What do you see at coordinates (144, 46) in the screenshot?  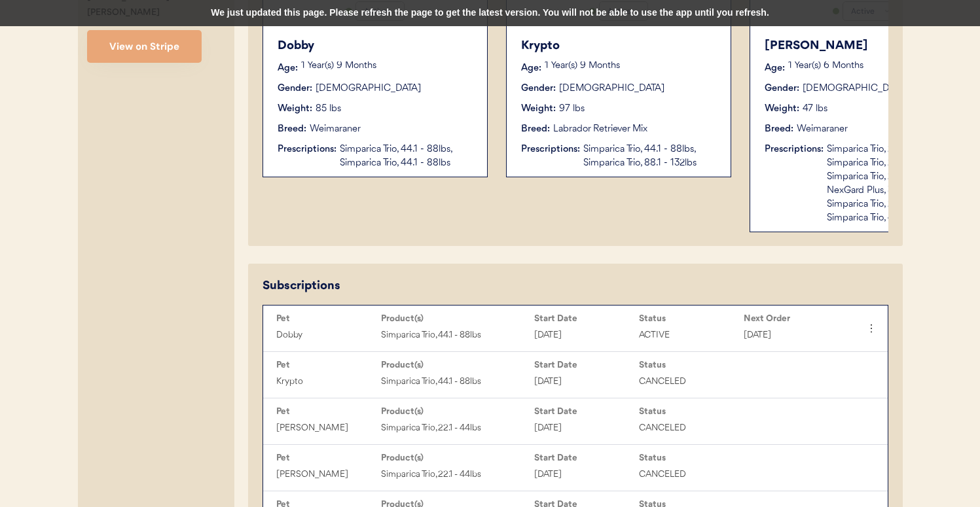 I see `button: View on Stripe` at bounding box center [144, 46].